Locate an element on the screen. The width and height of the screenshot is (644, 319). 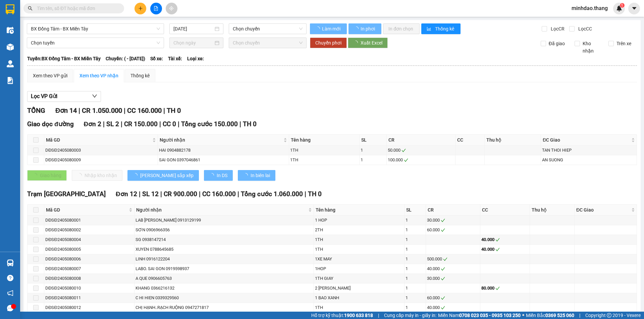
td: DĐSĐ2405080010 is located at coordinates (89, 289).